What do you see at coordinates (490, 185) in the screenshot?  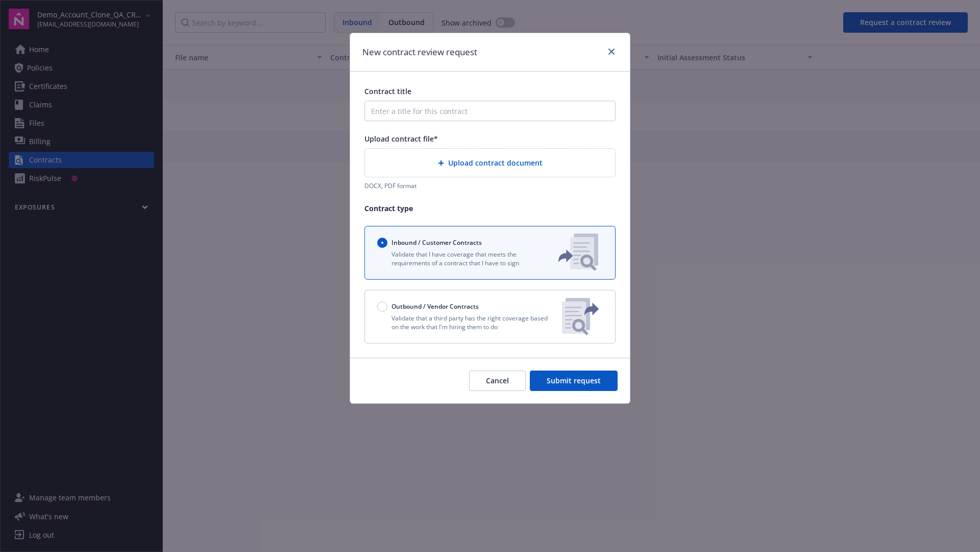 I see `div: DOCX, PDF format` at bounding box center [490, 185].